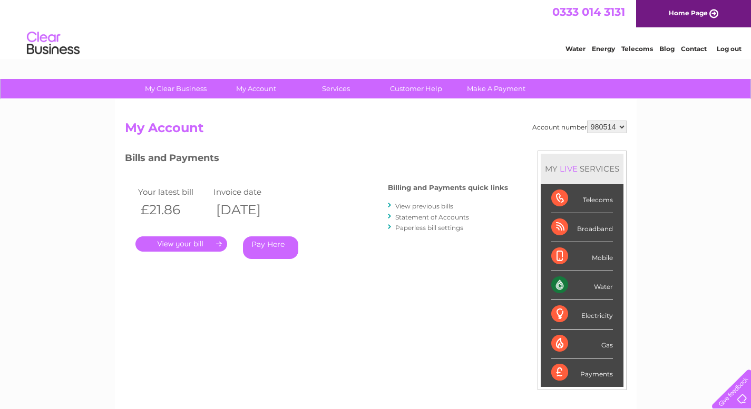  I want to click on a: Paperless bill settings, so click(429, 228).